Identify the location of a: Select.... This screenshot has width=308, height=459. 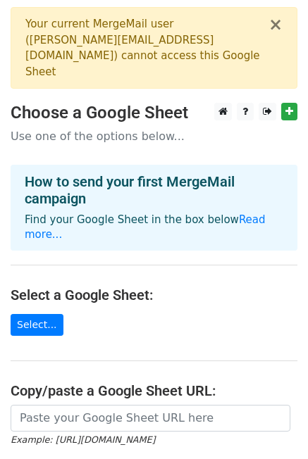
(37, 324).